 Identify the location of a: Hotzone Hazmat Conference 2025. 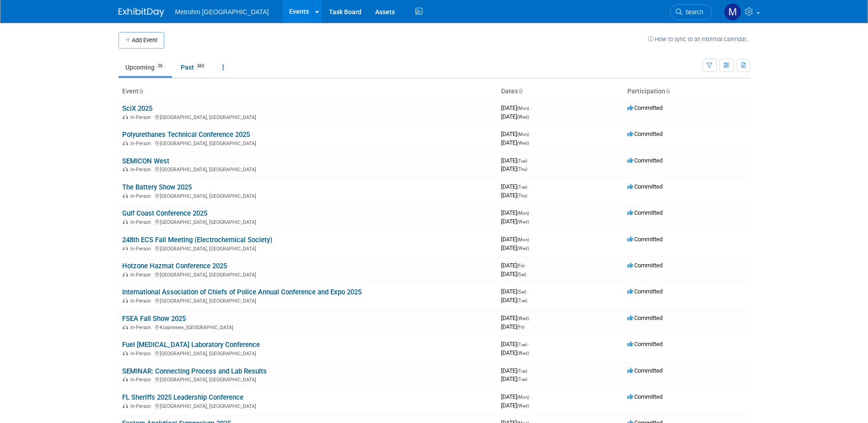
(175, 266).